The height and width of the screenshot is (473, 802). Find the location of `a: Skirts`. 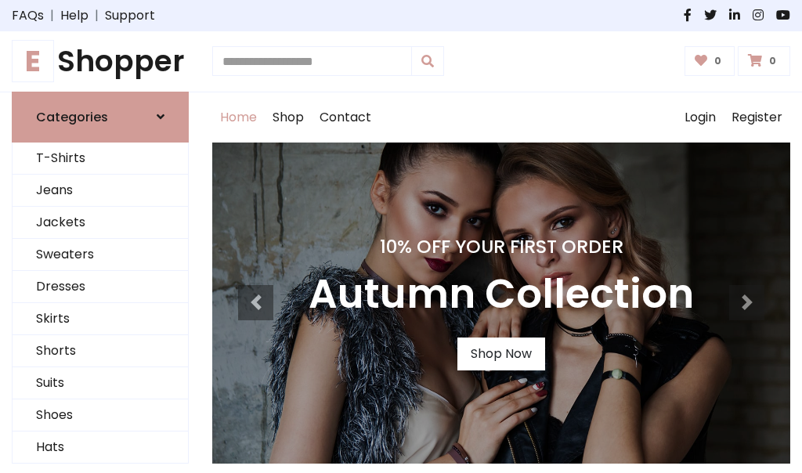

a: Skirts is located at coordinates (100, 319).